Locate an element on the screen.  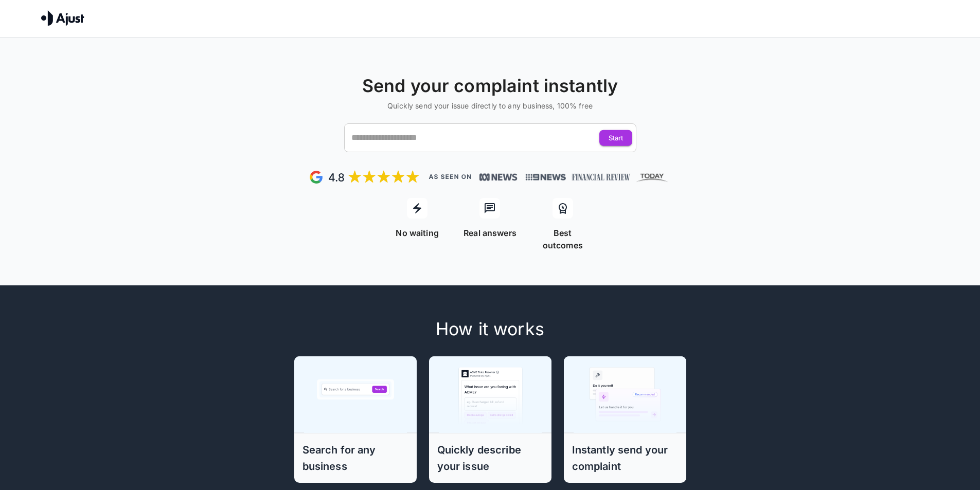
h6: Quickly describe your issue is located at coordinates (490, 459).